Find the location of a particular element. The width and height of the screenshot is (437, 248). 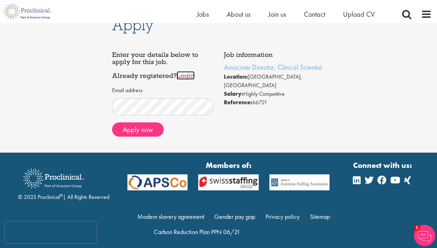

strong: Connect with us: is located at coordinates (383, 165).